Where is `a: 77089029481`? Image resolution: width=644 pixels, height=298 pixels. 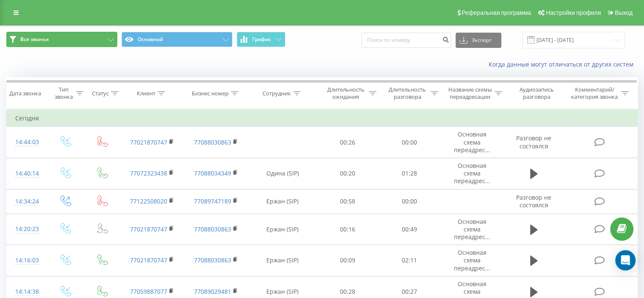
a: 77089029481 is located at coordinates (213, 291).